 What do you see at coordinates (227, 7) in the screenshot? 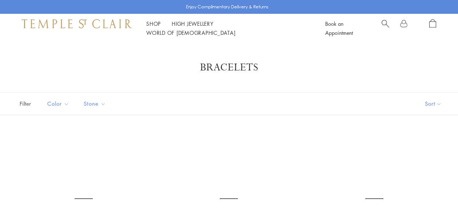
I see `p: Enjoy Complimentary Delivery & Returns` at bounding box center [227, 7].